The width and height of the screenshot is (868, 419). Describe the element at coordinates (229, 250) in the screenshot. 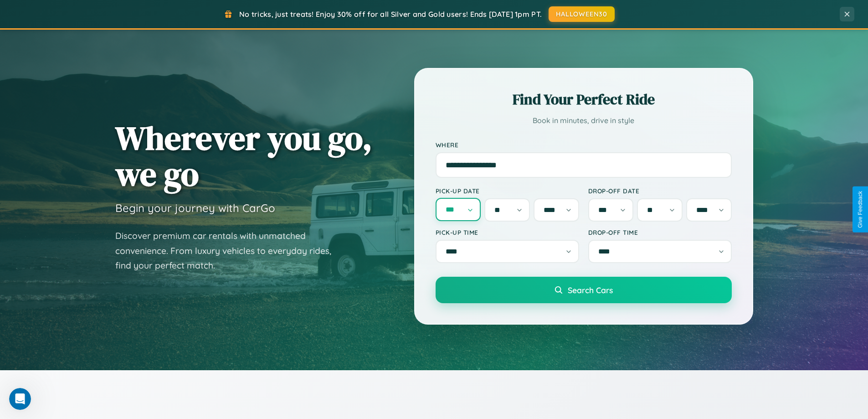

I see `p: Discover premium car rentals with unmatched convenience. From luxury vehicles to everyday rides, ...` at that location.